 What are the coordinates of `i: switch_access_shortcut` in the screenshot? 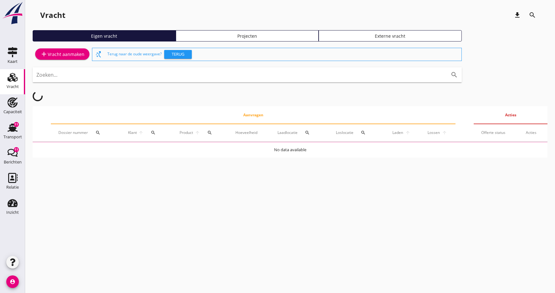 It's located at (99, 54).